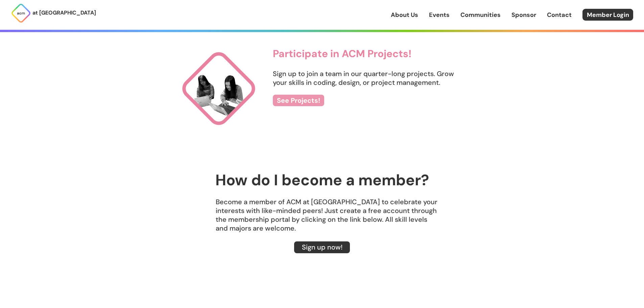  What do you see at coordinates (480, 15) in the screenshot?
I see `a: Communities` at bounding box center [480, 15].